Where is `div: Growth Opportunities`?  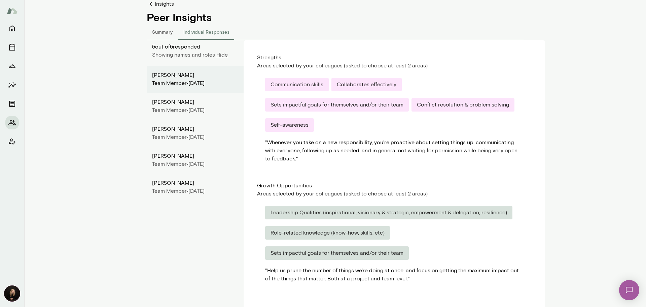
div: Growth Opportunities is located at coordinates (394, 185).